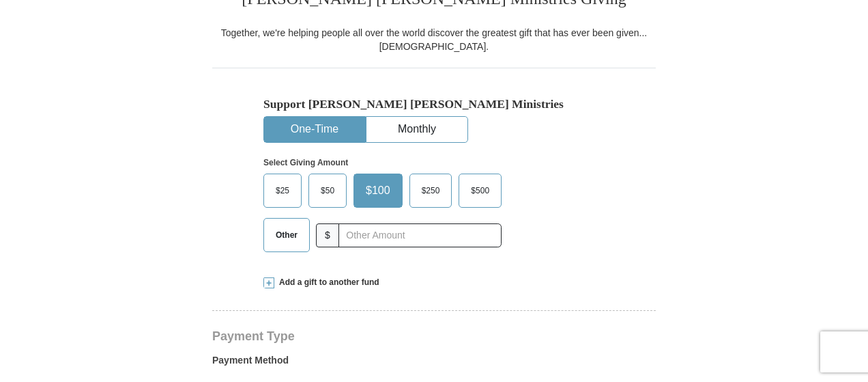 The width and height of the screenshot is (868, 382). I want to click on span: $25, so click(282, 191).